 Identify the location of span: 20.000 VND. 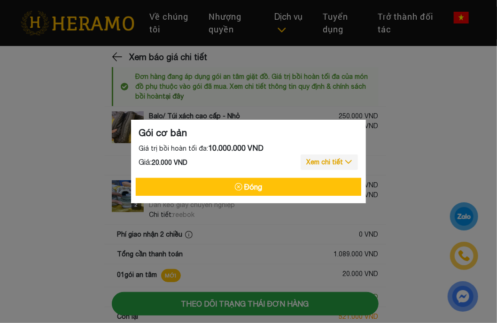
(170, 163).